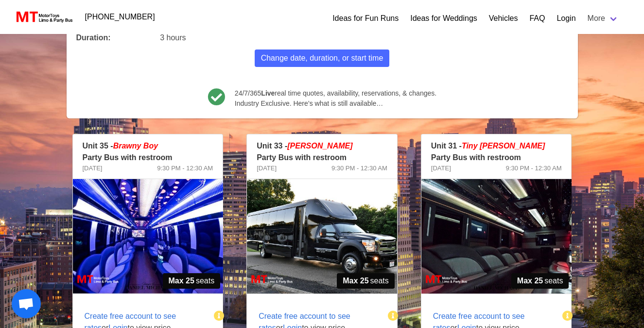 The height and width of the screenshot is (328, 644). What do you see at coordinates (504, 18) in the screenshot?
I see `a: Vehicles` at bounding box center [504, 18].